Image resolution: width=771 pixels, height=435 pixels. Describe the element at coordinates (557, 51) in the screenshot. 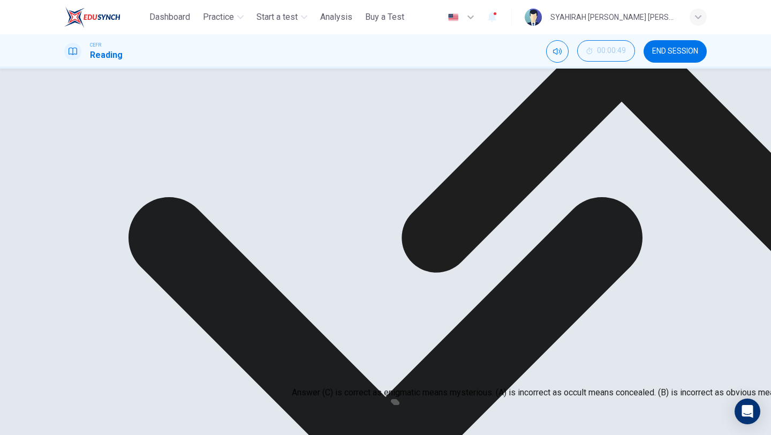

I see `div: Mute` at that location.